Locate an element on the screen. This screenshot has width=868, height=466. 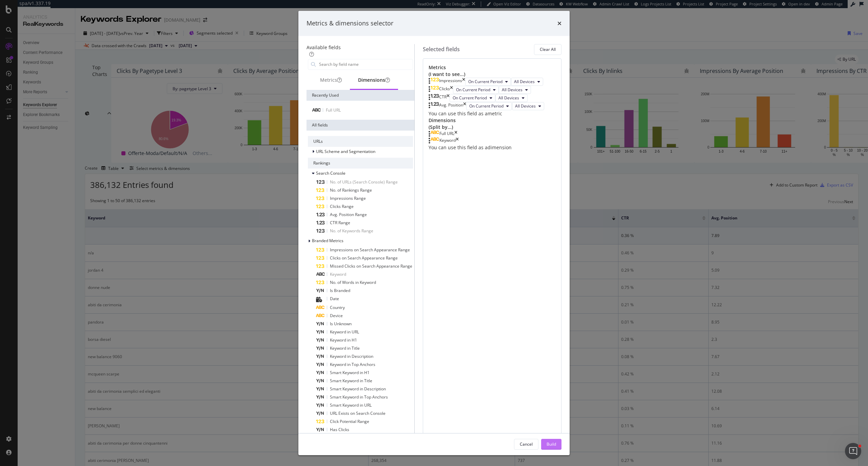
div: ClickstimesOn Current PeriodAll Devices is located at coordinates (492, 90).